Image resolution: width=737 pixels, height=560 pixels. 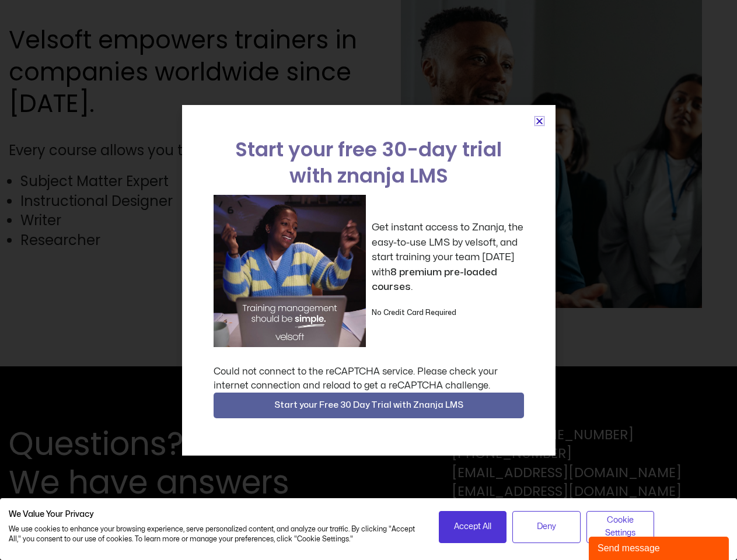 I want to click on button: Deny all cookies, so click(x=546, y=526).